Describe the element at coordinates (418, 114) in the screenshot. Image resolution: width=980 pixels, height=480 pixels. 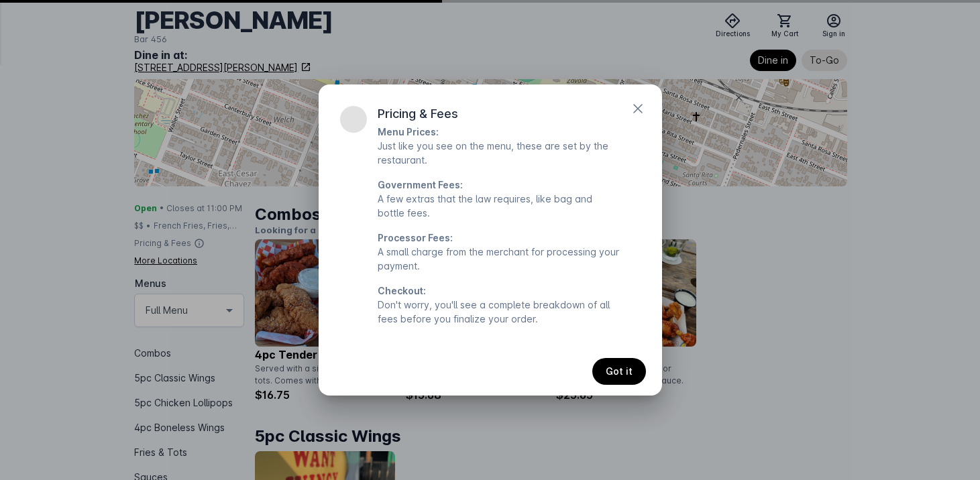
I see `div: Pricing & Fees` at that location.